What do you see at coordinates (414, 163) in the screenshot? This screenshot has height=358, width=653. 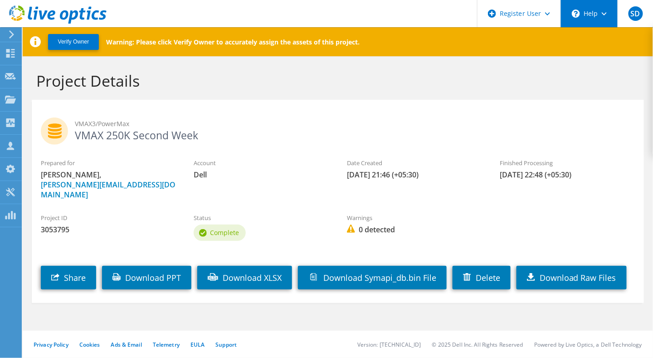 I see `label: Date Created` at bounding box center [414, 163].